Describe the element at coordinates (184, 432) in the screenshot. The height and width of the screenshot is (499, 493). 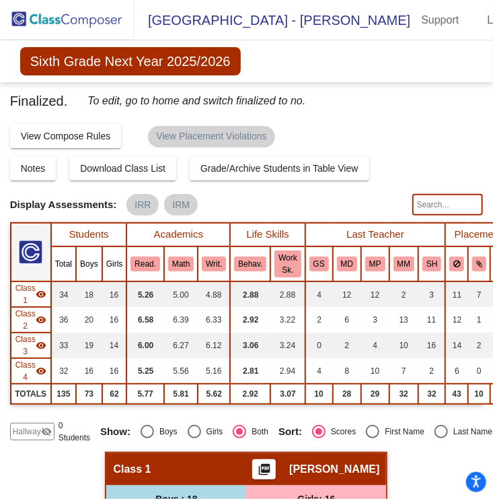
I see `mat-radio-group: Select an option` at that location.